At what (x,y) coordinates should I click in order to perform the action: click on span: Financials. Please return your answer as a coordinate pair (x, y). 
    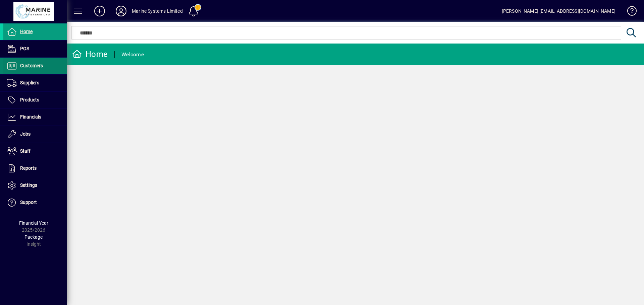
    Looking at the image, I should click on (30, 117).